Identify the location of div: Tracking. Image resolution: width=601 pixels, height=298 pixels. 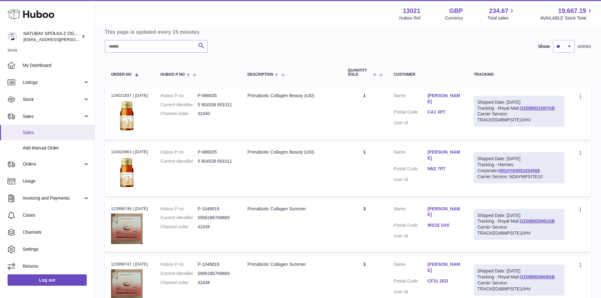
(519, 75).